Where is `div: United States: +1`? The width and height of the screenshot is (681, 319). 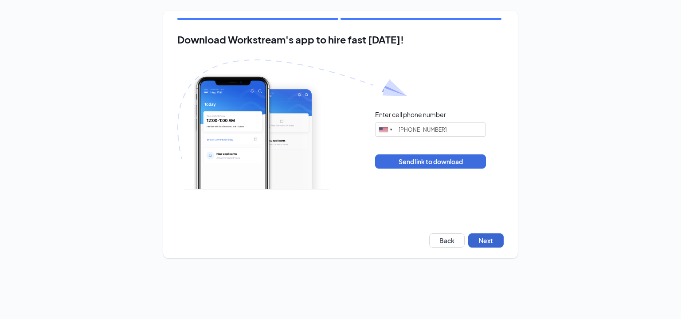
div: United States: +1 is located at coordinates (386, 129).